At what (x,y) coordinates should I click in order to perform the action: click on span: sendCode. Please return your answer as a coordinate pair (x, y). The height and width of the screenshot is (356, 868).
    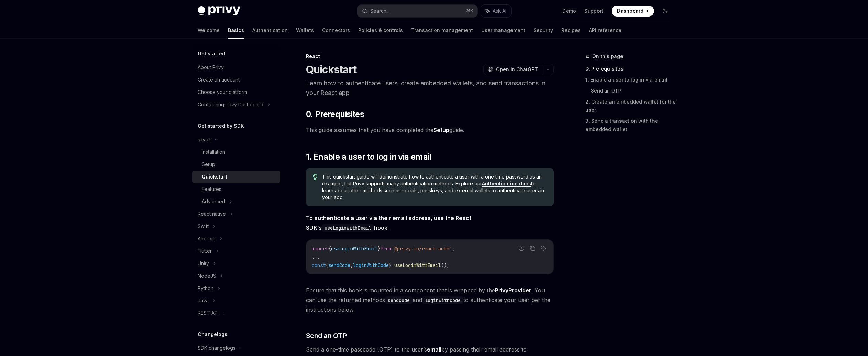
    Looking at the image, I should click on (339, 265).